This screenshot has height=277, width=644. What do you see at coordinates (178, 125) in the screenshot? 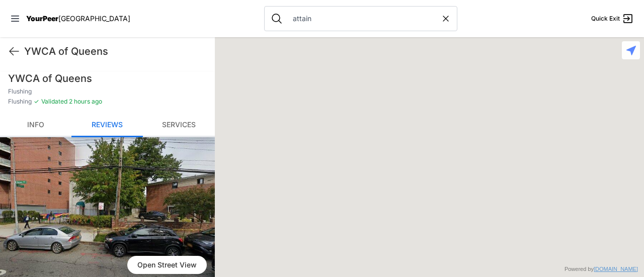
I see `a: Services` at bounding box center [178, 125].